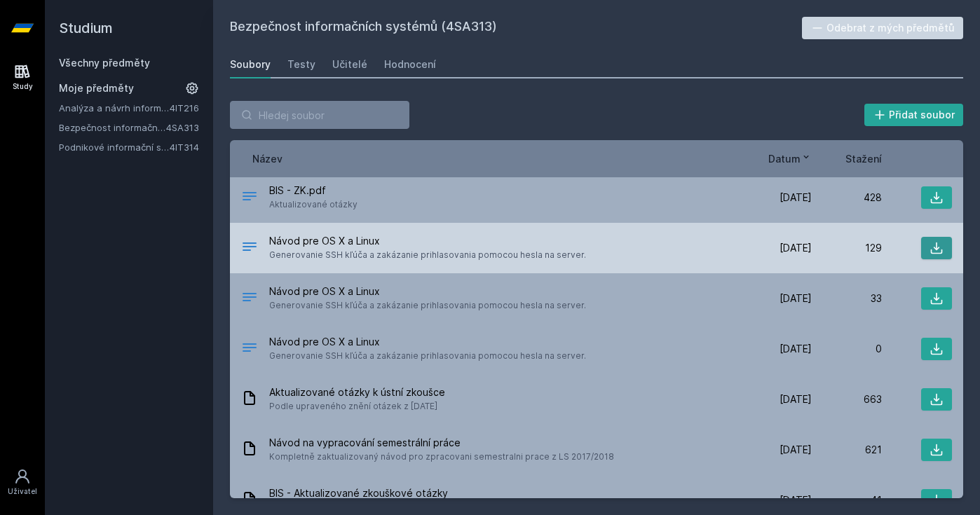  What do you see at coordinates (790, 159) in the screenshot?
I see `button: Datum` at bounding box center [790, 159].